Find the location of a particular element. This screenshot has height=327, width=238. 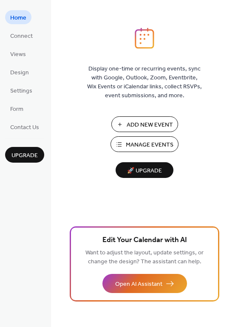

span: Open AI Assistant is located at coordinates (138, 284).